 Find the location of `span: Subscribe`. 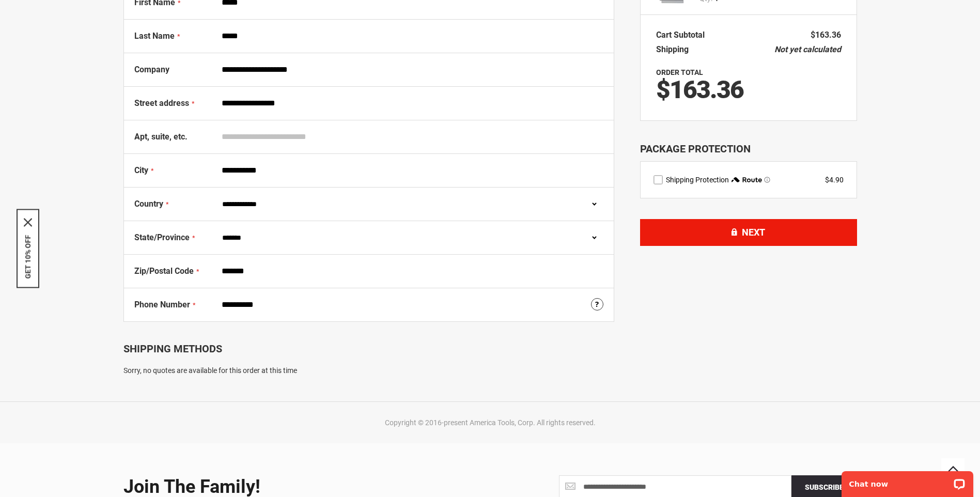

span: Subscribe is located at coordinates (824, 487).